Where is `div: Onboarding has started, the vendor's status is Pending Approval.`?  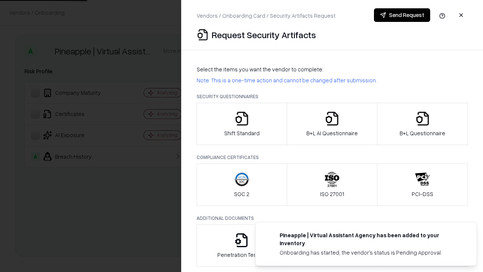 div: Onboarding has started, the vendor's status is Pending Approval. is located at coordinates (369, 252).